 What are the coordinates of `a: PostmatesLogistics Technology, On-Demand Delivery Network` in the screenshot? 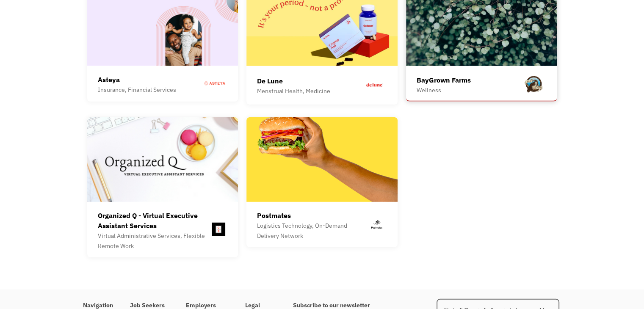 It's located at (322, 183).